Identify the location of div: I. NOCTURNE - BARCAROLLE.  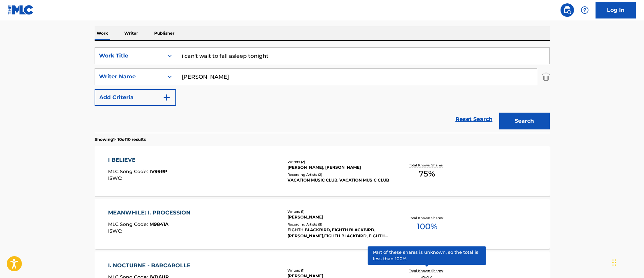
(151, 266).